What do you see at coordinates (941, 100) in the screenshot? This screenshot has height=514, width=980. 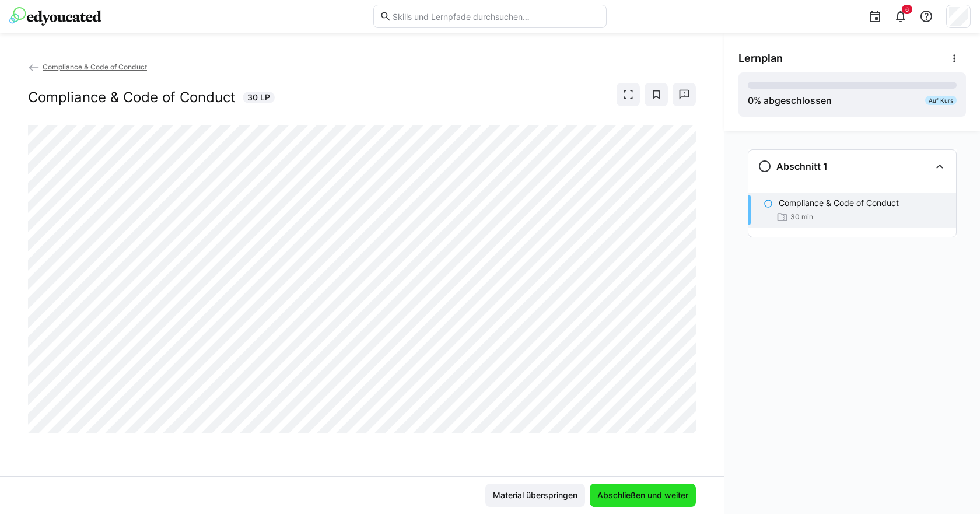 I see `div: Auf Kurs` at bounding box center [941, 100].